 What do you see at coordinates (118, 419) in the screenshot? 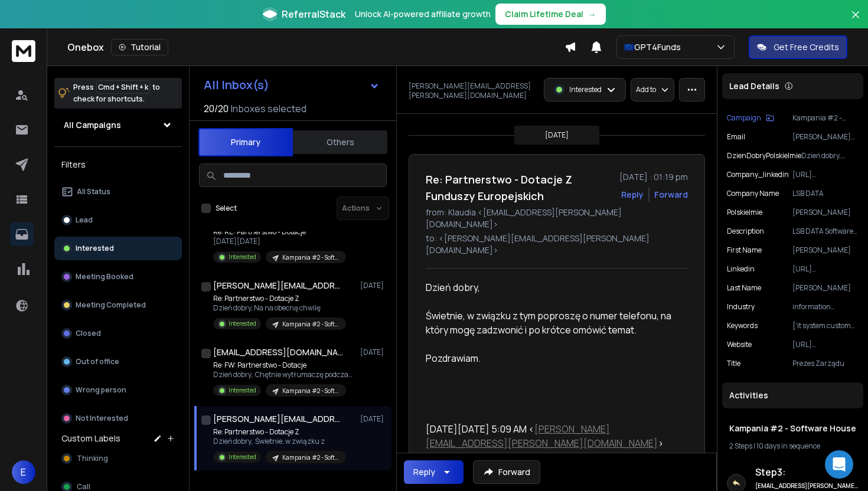
I see `button: Not Interested` at bounding box center [118, 419].